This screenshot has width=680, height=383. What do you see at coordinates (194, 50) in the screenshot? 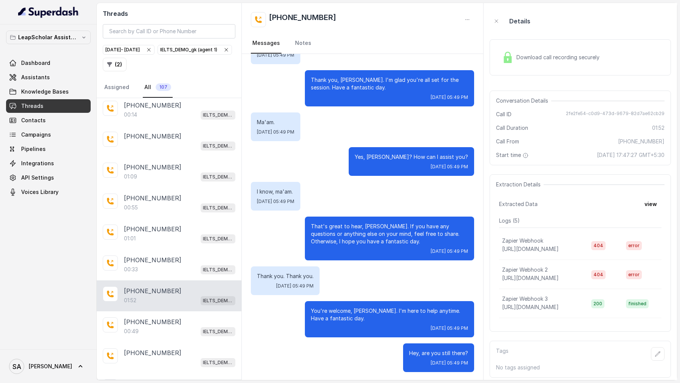
I see `button: IELTS_DEMO_gk (agent 1)` at bounding box center [194, 50].